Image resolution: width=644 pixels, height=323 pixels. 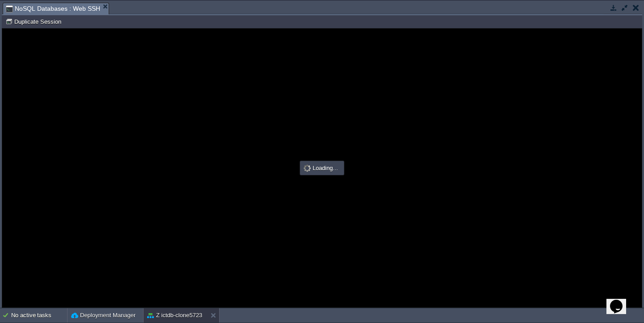 What do you see at coordinates (53, 8) in the screenshot?
I see `span: NoSQL Databases : Web SSH` at bounding box center [53, 8].